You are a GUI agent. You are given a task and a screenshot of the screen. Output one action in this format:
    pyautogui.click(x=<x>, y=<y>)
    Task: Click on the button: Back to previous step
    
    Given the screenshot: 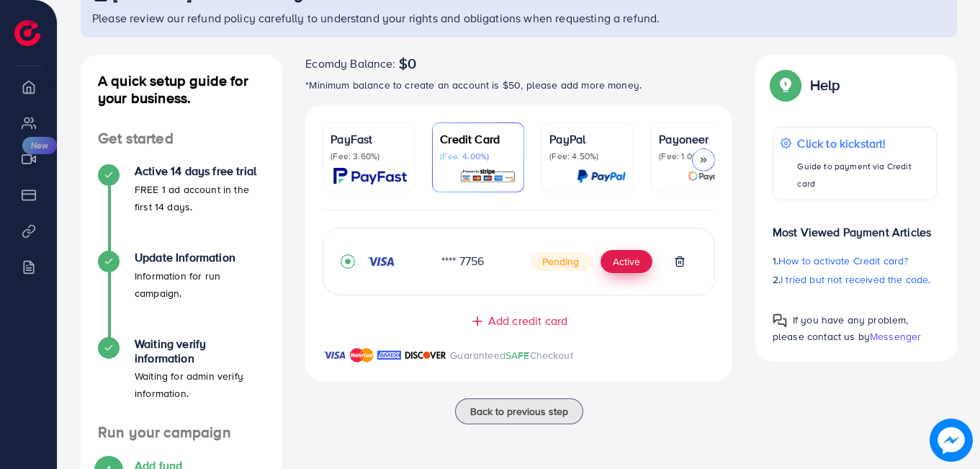 What is the action you would take?
    pyautogui.click(x=519, y=411)
    